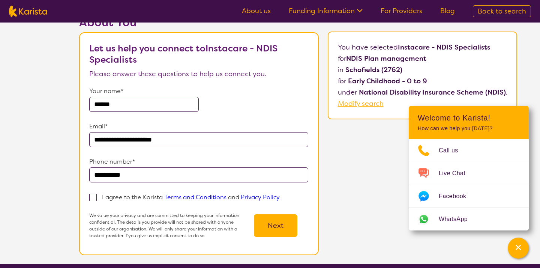 The height and width of the screenshot is (268, 540). I want to click on span: Live Chat, so click(456, 173).